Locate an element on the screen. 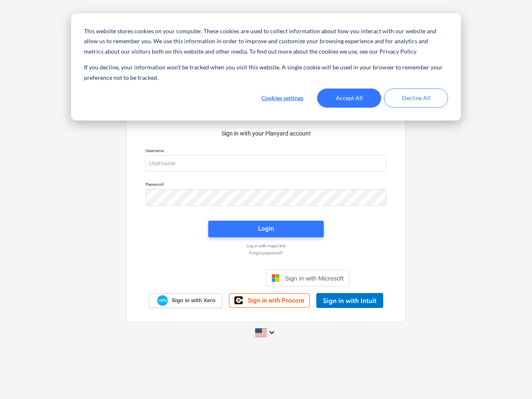  p: Forgot password? is located at coordinates (266, 253).